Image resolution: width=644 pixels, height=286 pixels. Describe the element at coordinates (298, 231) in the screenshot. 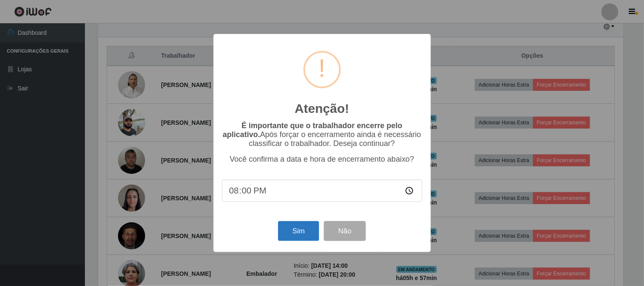

I see `button: Sim` at that location.